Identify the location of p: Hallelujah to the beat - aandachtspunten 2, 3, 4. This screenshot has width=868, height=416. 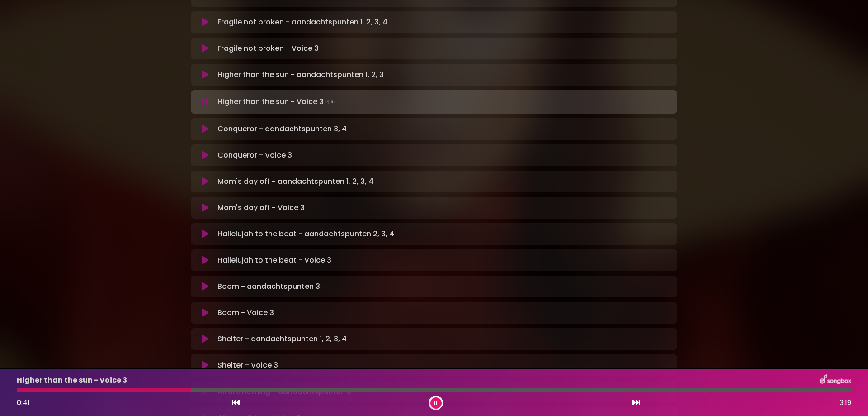
(305, 234).